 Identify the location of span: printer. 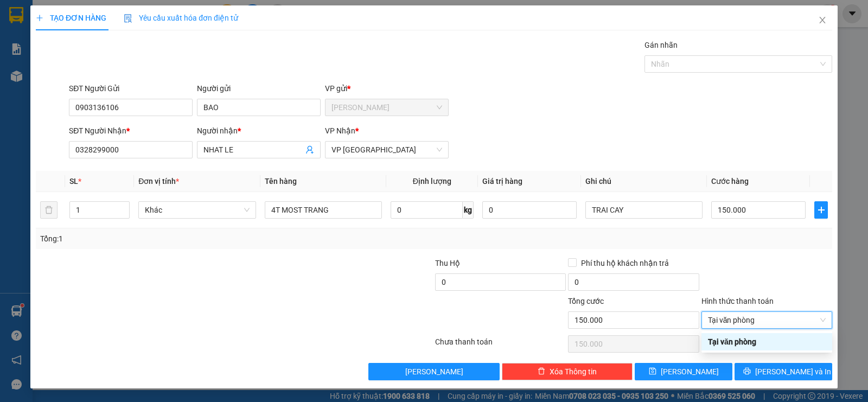
(747, 372).